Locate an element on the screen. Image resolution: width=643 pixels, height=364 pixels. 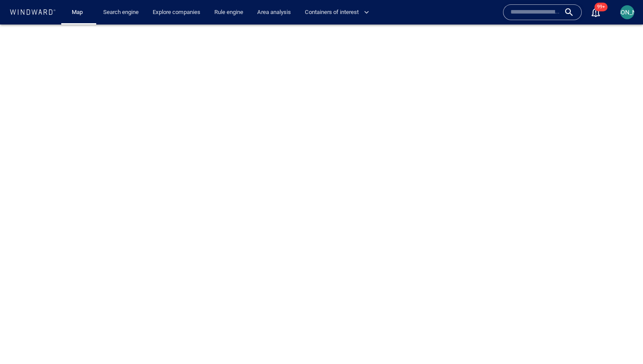
span: 99+ is located at coordinates (601, 7).